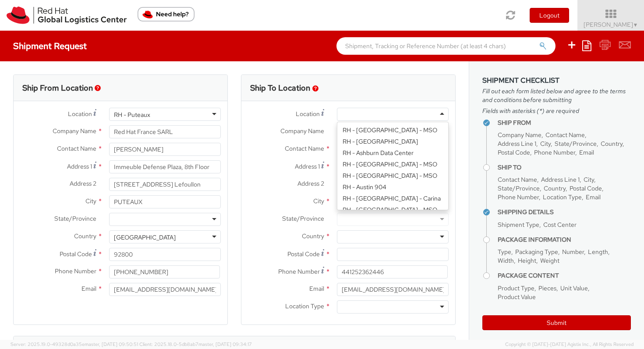  Describe the element at coordinates (573, 252) in the screenshot. I see `span: Number` at that location.